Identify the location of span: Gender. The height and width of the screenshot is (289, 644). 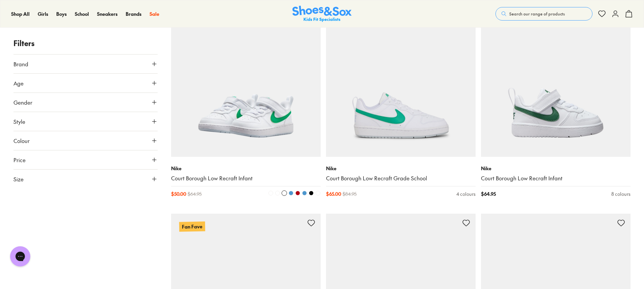
(23, 102).